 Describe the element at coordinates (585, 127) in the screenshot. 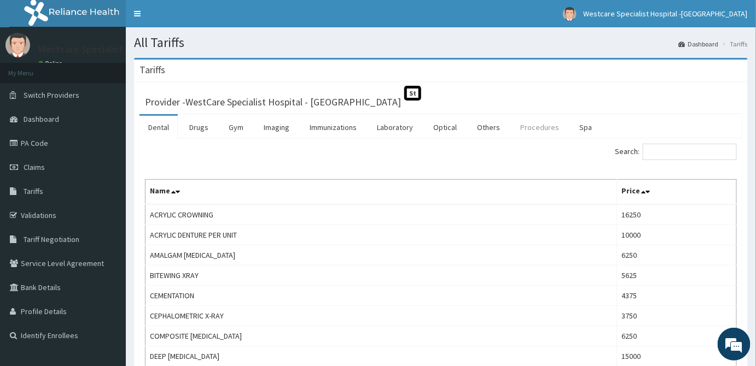

I see `a: Spa` at that location.